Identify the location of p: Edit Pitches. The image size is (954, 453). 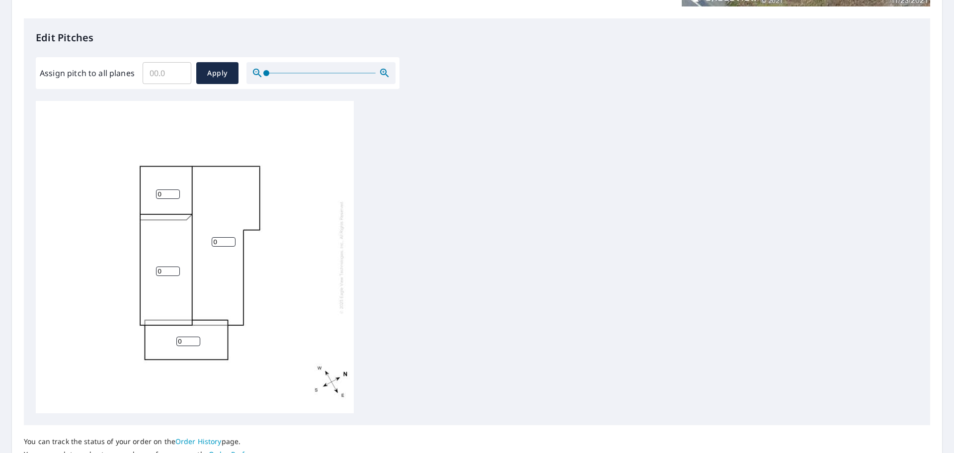
(477, 38).